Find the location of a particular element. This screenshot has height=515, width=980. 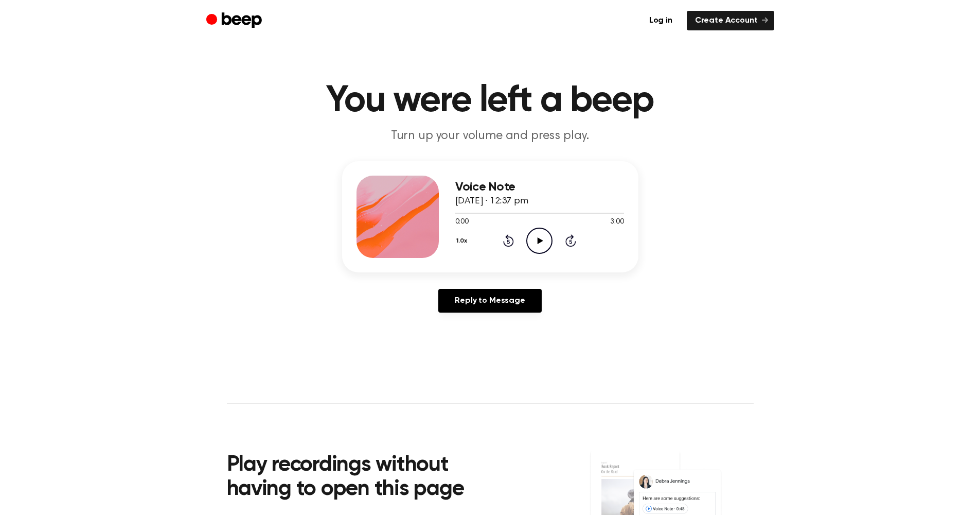

p: Turn up your volume and press play. is located at coordinates (490, 136).